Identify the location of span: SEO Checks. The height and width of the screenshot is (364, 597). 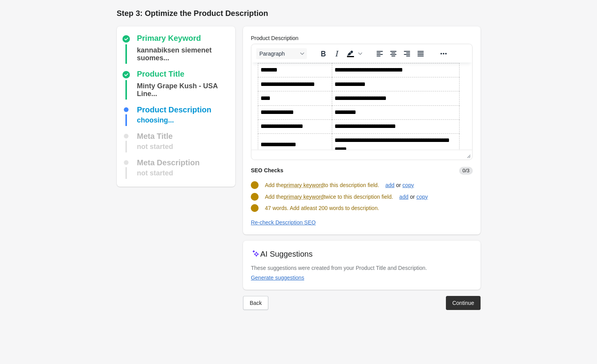
(267, 170).